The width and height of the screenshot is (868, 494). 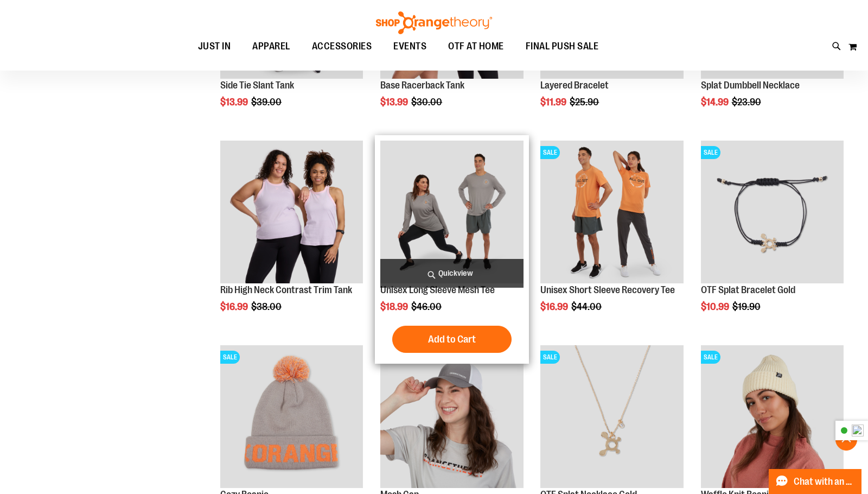 I want to click on button: Add to Cart, so click(x=452, y=339).